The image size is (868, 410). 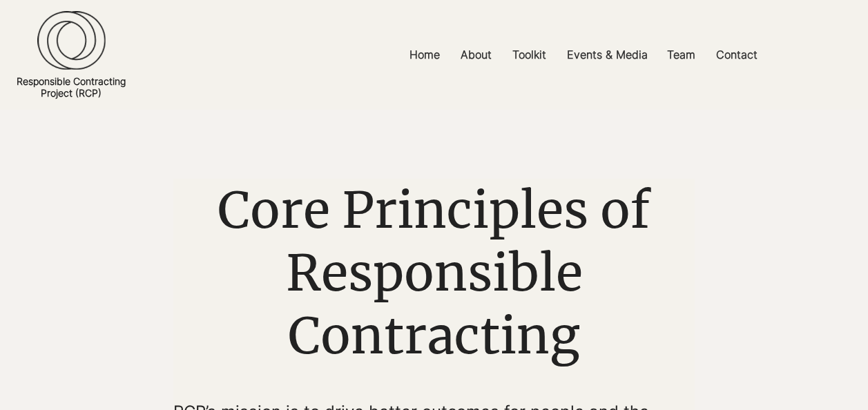 What do you see at coordinates (737, 54) in the screenshot?
I see `p: Contact` at bounding box center [737, 54].